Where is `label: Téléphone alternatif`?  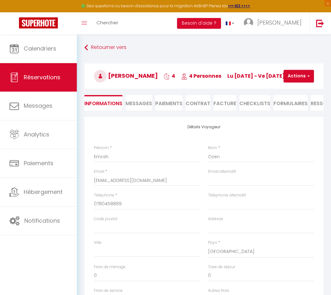 label: Téléphone alternatif is located at coordinates (227, 195).